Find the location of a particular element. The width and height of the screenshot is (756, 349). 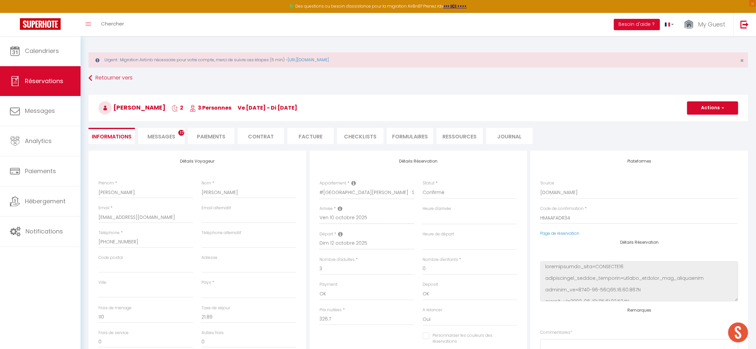

button: Actions is located at coordinates (712, 108).